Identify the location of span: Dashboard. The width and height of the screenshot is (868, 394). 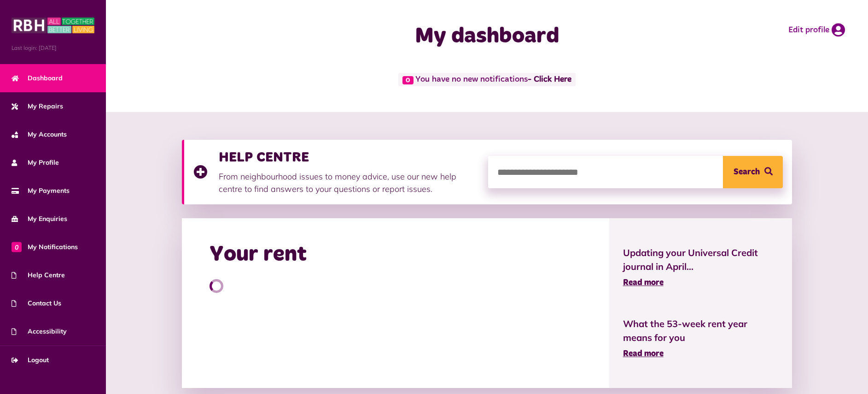
(37, 78).